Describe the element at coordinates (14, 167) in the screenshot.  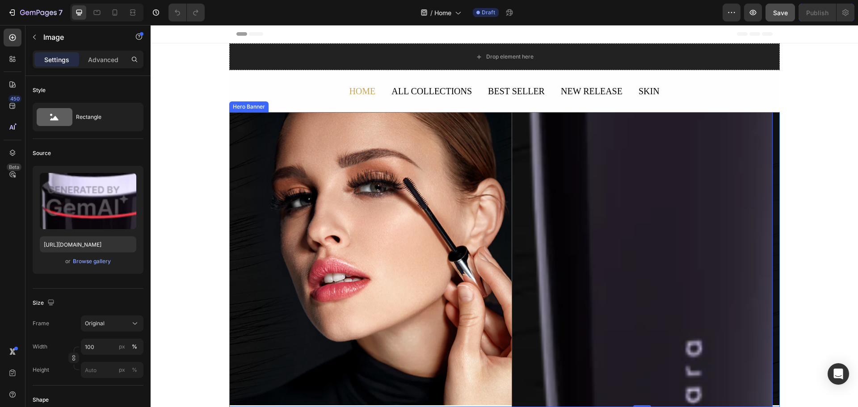
I see `div: Beta` at that location.